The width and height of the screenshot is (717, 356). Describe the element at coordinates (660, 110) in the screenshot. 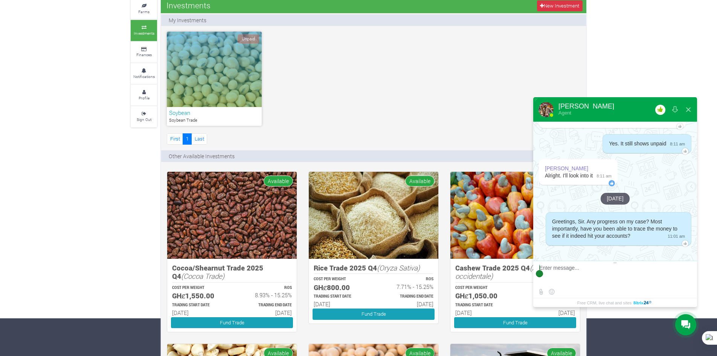

I see `button: Rate our service` at that location.